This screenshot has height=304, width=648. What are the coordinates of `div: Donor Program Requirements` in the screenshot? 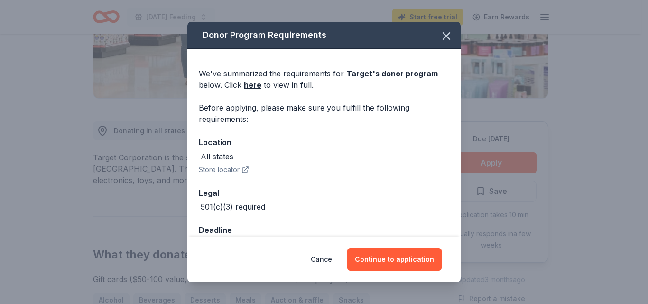 It's located at (324, 35).